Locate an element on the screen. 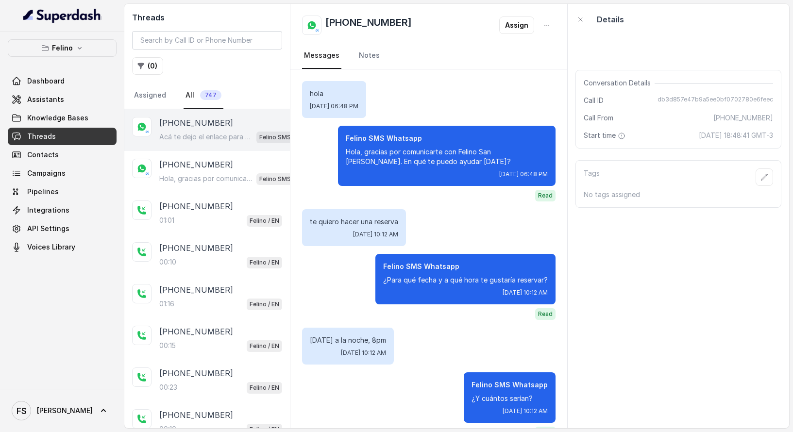 The width and height of the screenshot is (793, 432). h2: Threads is located at coordinates (207, 17).